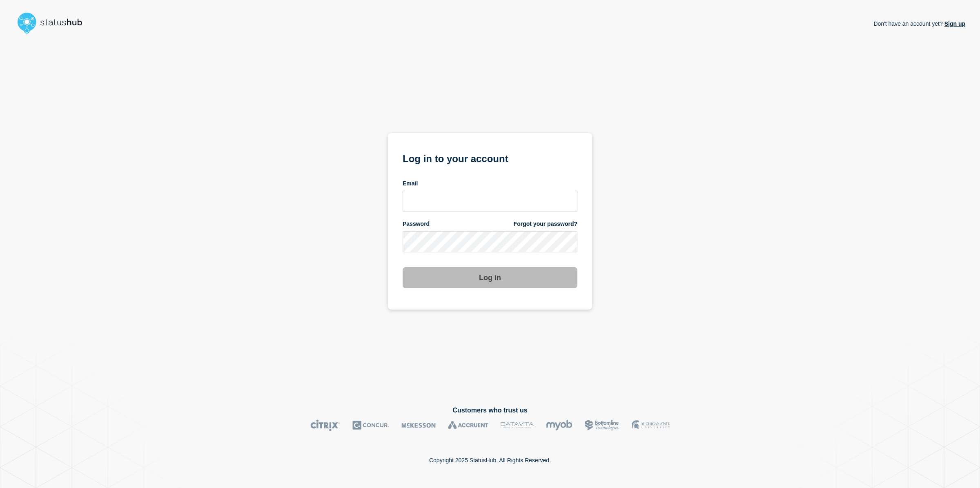  Describe the element at coordinates (416, 224) in the screenshot. I see `span: Password` at that location.